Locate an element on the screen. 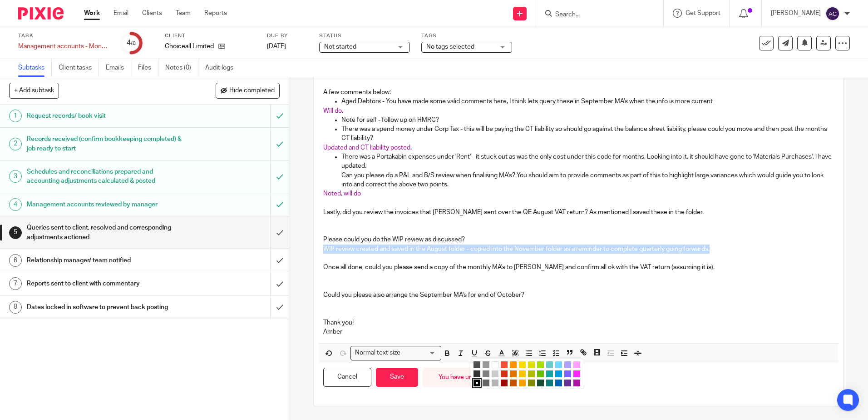 The height and width of the screenshot is (420, 868). h1: Queries sent to client, resolved and corresponding adjustments actioned is located at coordinates (105, 232).